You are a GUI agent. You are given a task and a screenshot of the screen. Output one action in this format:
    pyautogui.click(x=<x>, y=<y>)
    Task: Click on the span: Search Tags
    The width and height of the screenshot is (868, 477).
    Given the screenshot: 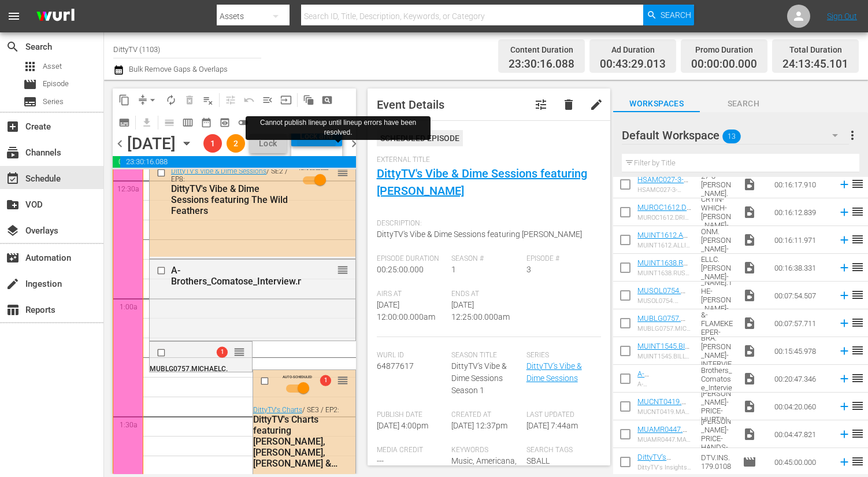 What is the action you would take?
    pyautogui.click(x=561, y=450)
    